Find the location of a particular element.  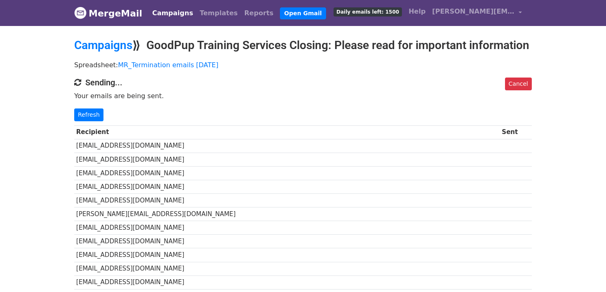

th: Sent is located at coordinates (515, 132).